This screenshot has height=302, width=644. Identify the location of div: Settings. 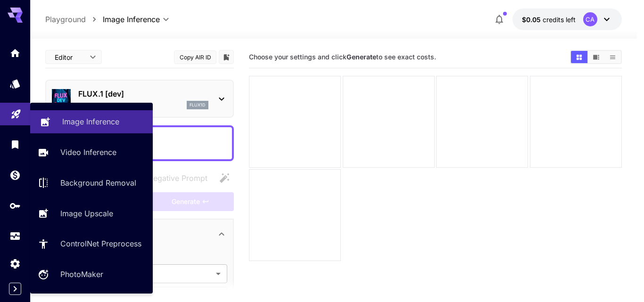
(15, 263).